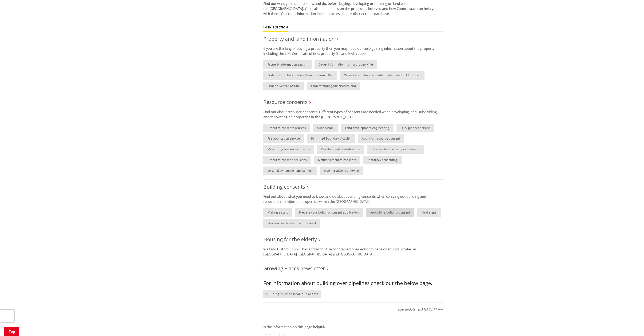 The height and width of the screenshot is (336, 644). Describe the element at coordinates (333, 86) in the screenshot. I see `a: Understanding unserviced land` at that location.